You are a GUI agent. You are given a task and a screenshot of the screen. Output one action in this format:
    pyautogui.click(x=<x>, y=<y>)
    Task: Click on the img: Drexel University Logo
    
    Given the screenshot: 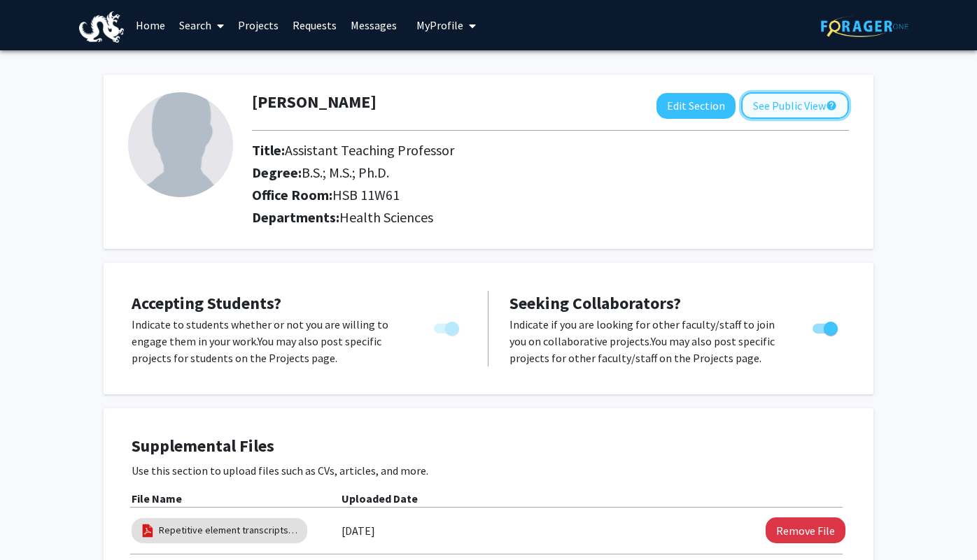 What is the action you would take?
    pyautogui.click(x=101, y=27)
    